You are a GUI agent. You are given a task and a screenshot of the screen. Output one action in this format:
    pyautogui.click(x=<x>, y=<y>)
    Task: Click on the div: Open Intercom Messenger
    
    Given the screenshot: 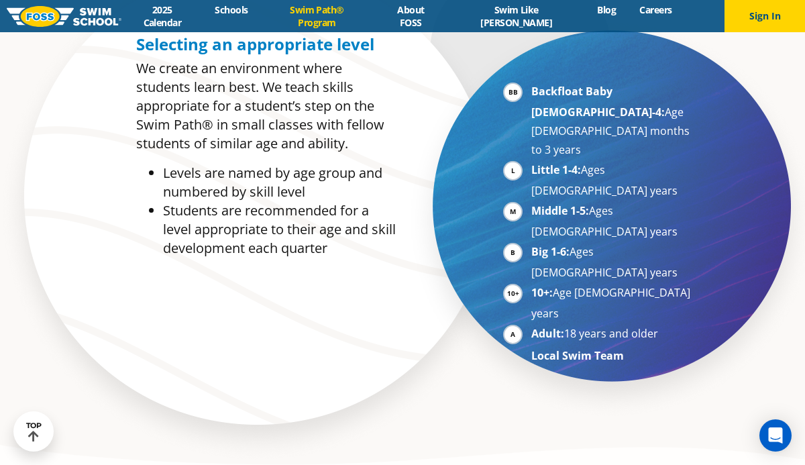 What is the action you would take?
    pyautogui.click(x=776, y=436)
    